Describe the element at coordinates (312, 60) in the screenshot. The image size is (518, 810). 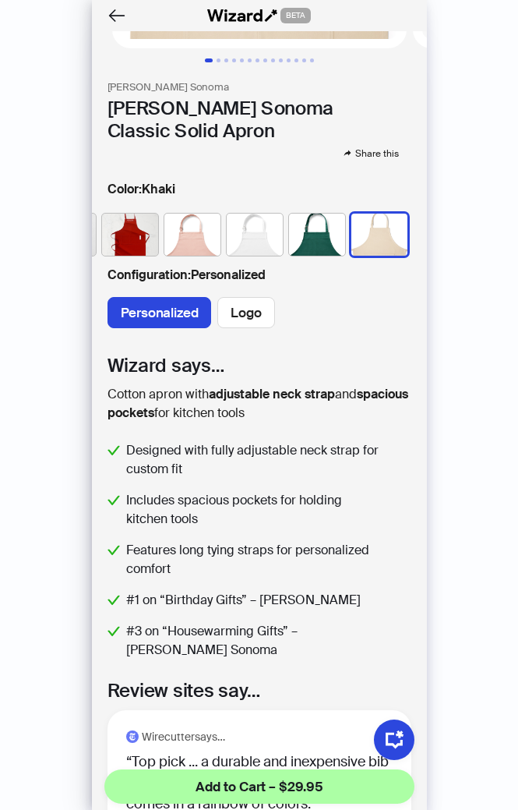
I see `button: Go to slide 14` at that location.